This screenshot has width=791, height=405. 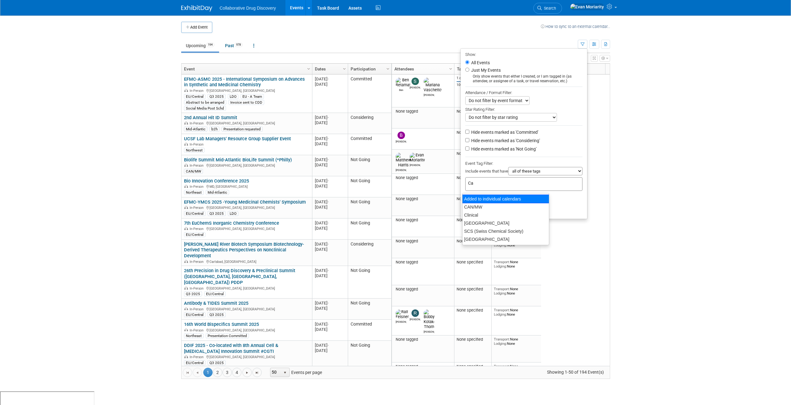 I want to click on div: Show:, so click(x=523, y=54).